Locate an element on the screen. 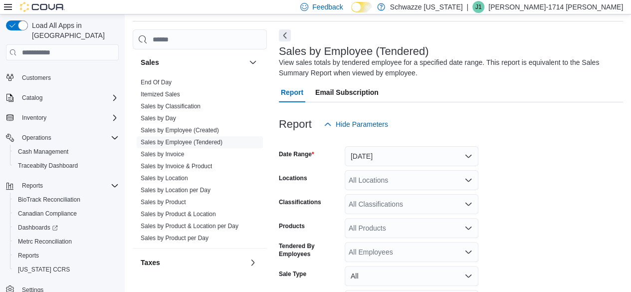 This screenshot has height=292, width=631. a: Sales by Employee (Created) is located at coordinates (180, 130).